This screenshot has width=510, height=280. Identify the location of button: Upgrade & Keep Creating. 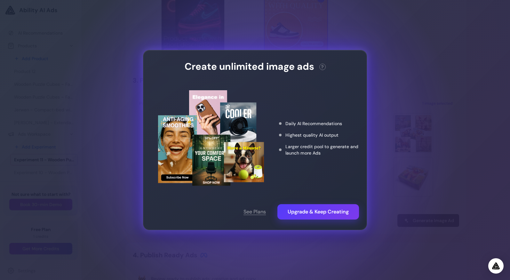
(318, 212).